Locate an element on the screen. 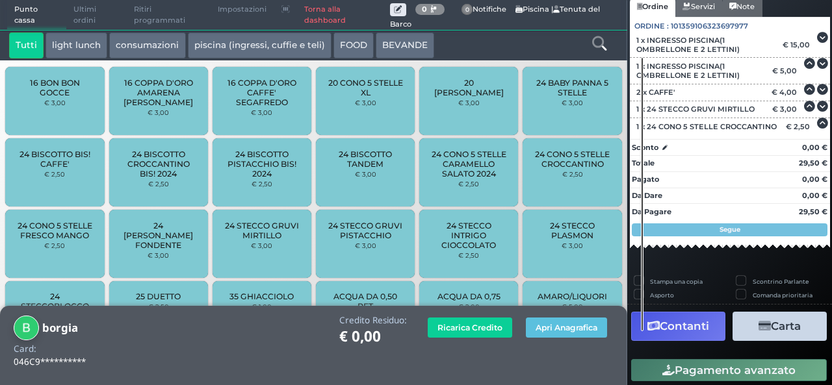 Image resolution: width=832 pixels, height=385 pixels. span: 2 x CAFFE' is located at coordinates (655, 92).